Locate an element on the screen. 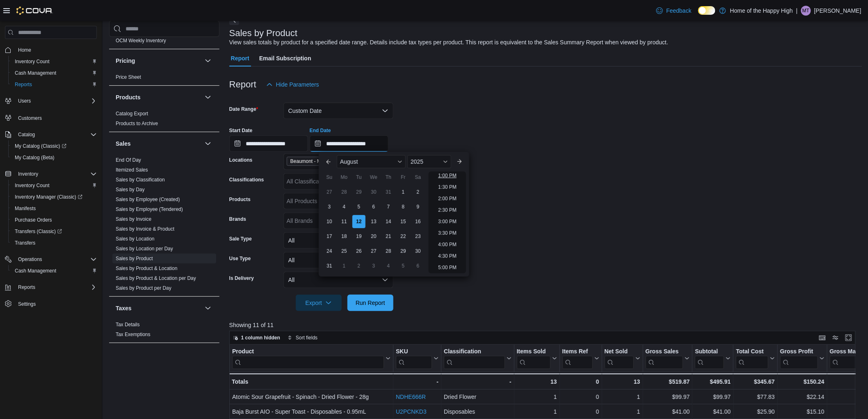  a: Tax Details is located at coordinates (128, 324).